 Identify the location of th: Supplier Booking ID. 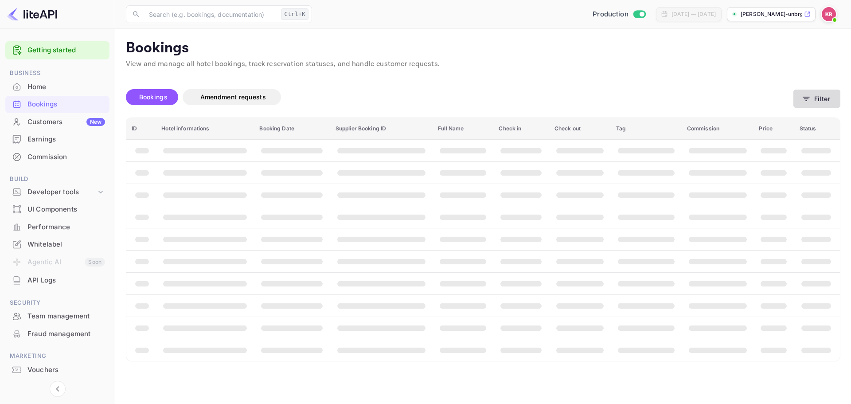
(381, 129).